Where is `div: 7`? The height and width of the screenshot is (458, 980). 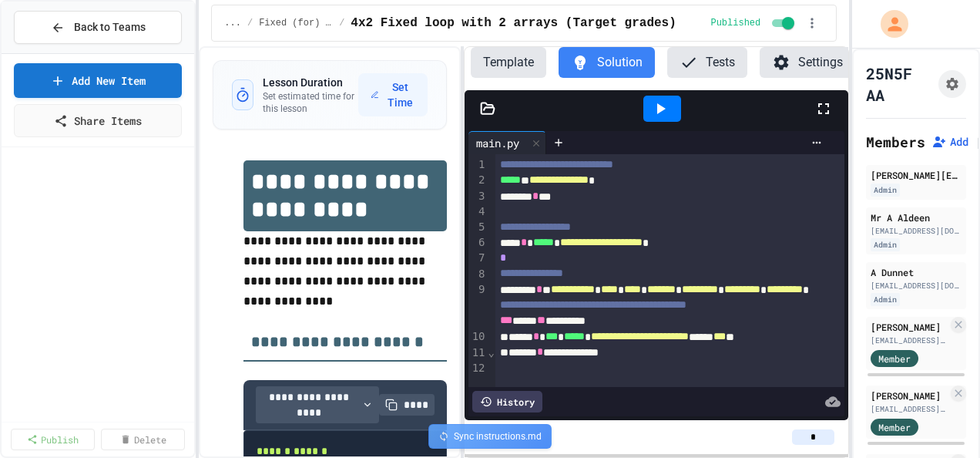 div: 7 is located at coordinates (478, 258).